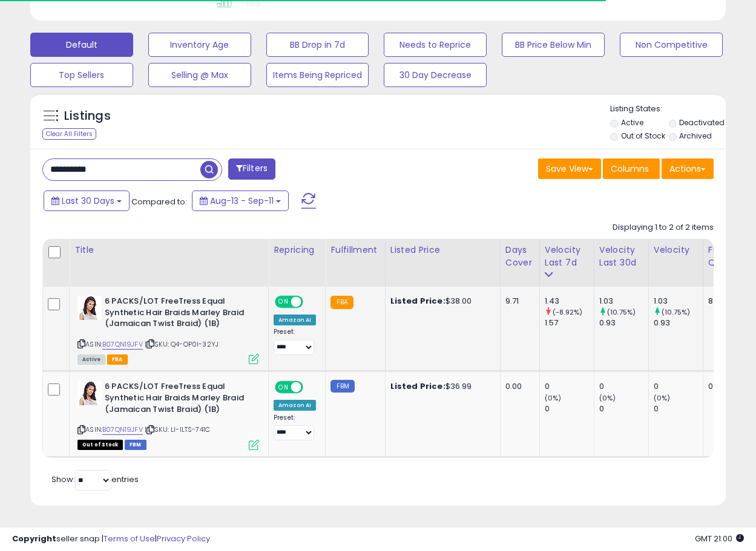 The image size is (756, 551). What do you see at coordinates (668, 109) in the screenshot?
I see `p: Listing States:` at bounding box center [668, 109].